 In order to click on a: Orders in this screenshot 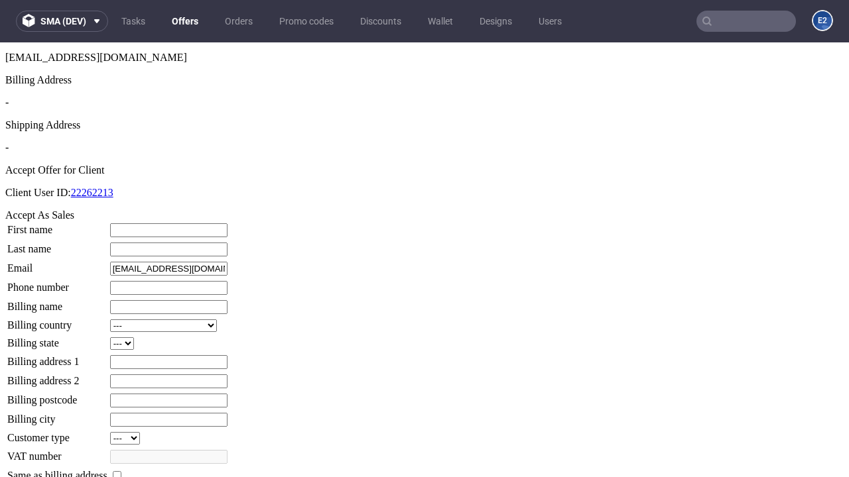, I will do `click(239, 21)`.